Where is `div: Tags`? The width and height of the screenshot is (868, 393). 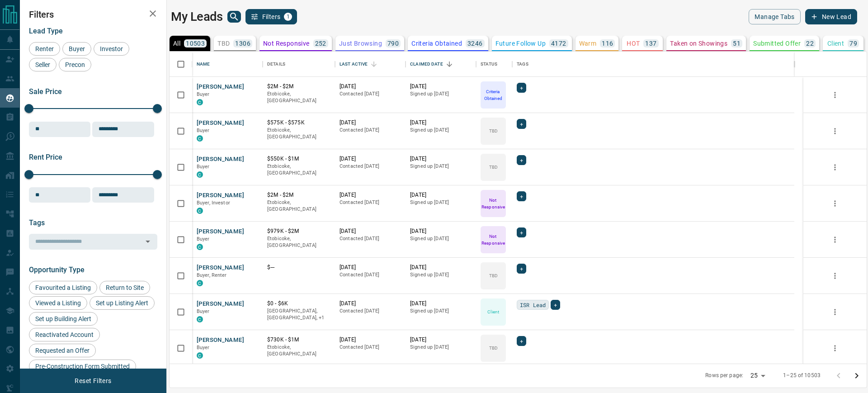 div: Tags is located at coordinates (653, 64).